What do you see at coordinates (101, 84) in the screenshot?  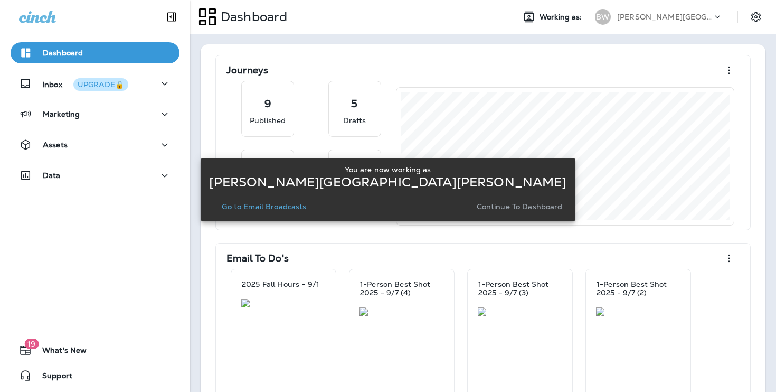 I see `button: UPGRADE🔒` at bounding box center [101, 84].